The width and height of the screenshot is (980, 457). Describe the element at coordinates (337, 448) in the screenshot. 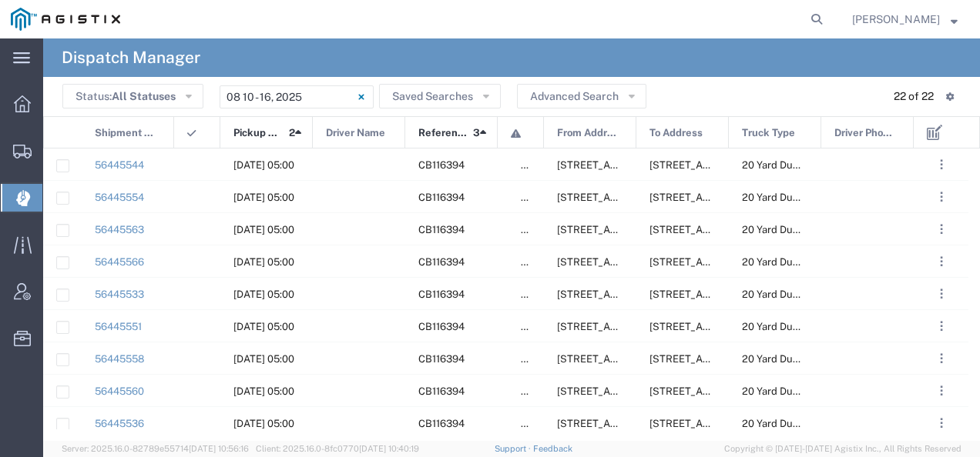

I see `span: Client: 2025.16.0-8fc0770` at that location.